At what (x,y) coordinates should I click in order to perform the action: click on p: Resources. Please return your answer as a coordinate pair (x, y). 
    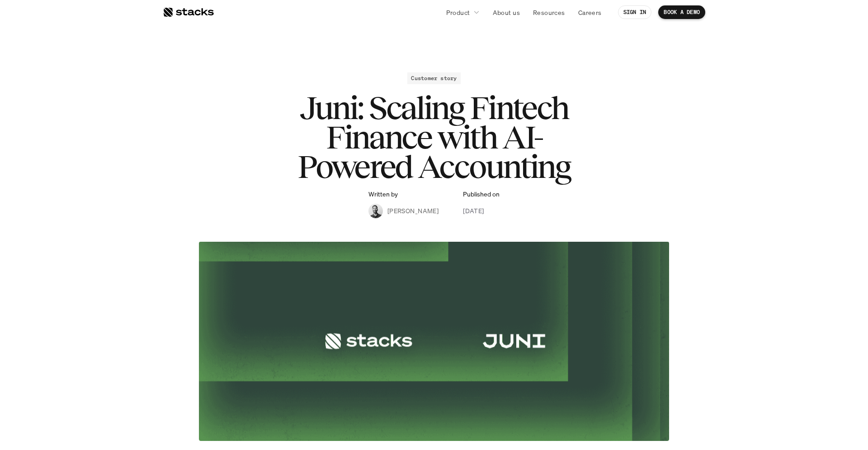
    Looking at the image, I should click on (549, 12).